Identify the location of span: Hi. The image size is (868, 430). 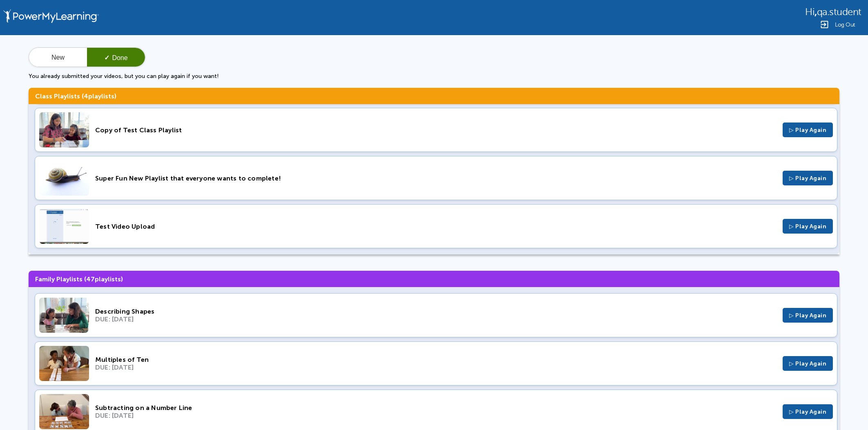
(810, 12).